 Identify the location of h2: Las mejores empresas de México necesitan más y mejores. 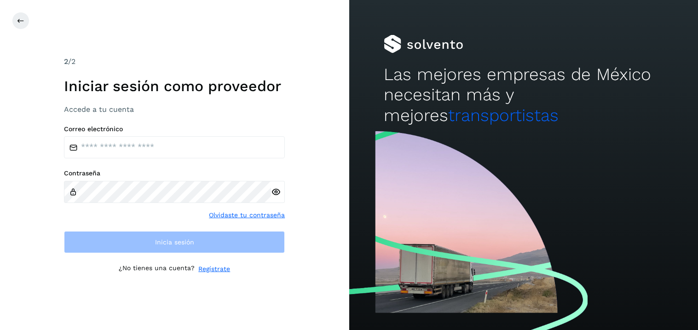
(523, 95).